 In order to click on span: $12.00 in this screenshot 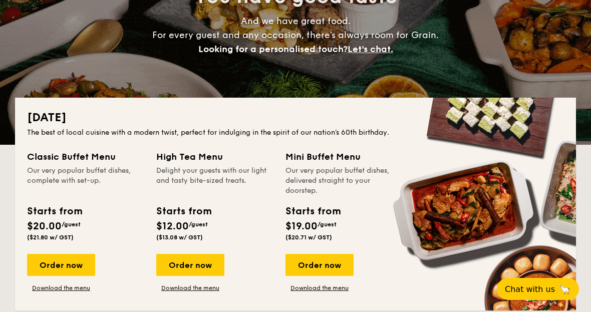, I will do `click(172, 226)`.